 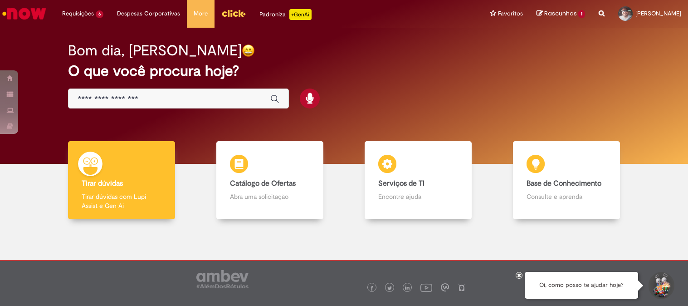 I want to click on p: +GenAi, so click(x=300, y=15).